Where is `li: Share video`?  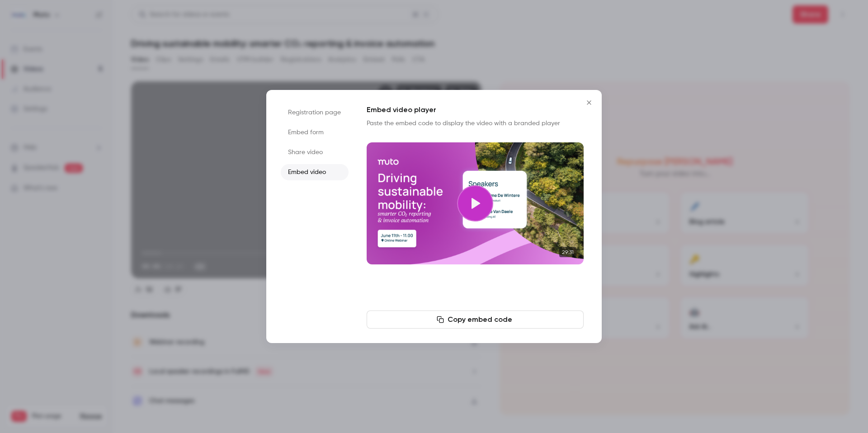 li: Share video is located at coordinates (315, 152).